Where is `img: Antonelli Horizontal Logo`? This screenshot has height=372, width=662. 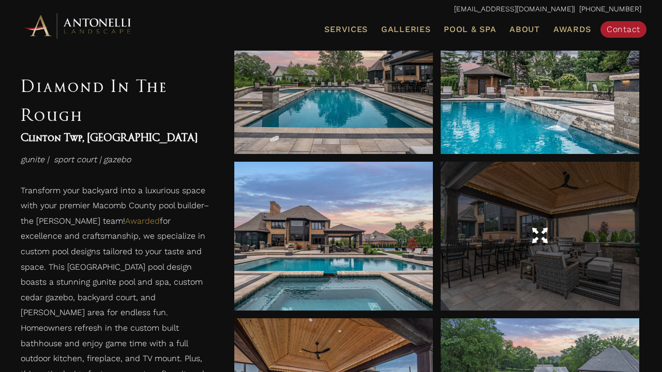 img: Antonelli Horizontal Logo is located at coordinates (78, 25).